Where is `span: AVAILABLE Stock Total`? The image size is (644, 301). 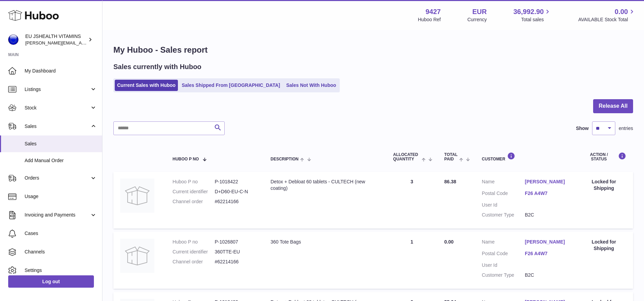
span: AVAILABLE Stock Total is located at coordinates (607, 19).